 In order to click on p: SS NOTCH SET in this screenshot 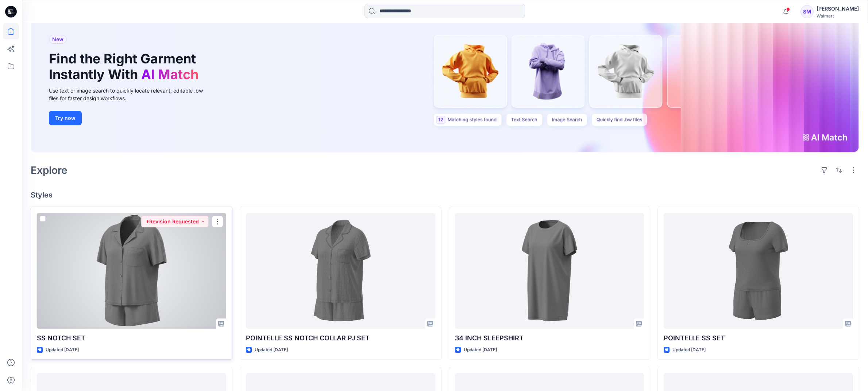, I will do `click(131, 338)`.